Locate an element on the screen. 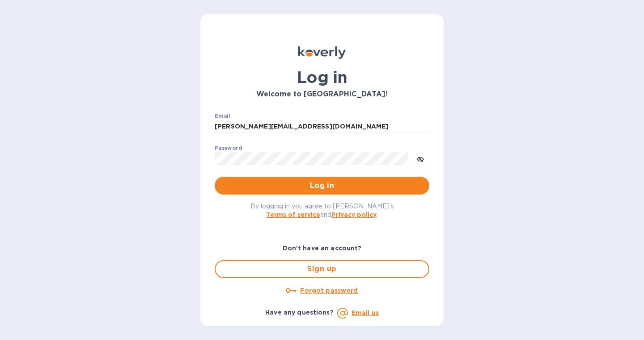  img: Koverly is located at coordinates (322, 53).